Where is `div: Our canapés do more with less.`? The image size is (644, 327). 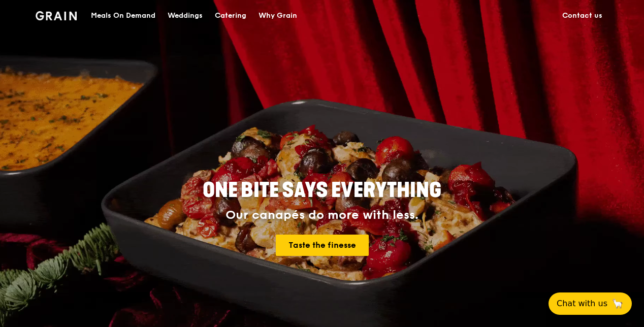 div: Our canapés do more with less. is located at coordinates (322, 216).